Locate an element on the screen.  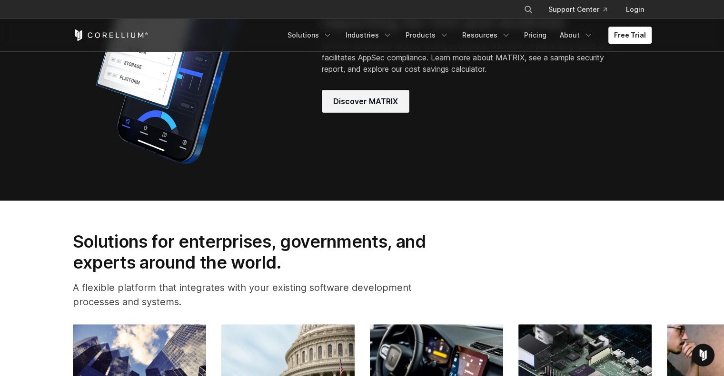
a: Solutions is located at coordinates (310, 35).